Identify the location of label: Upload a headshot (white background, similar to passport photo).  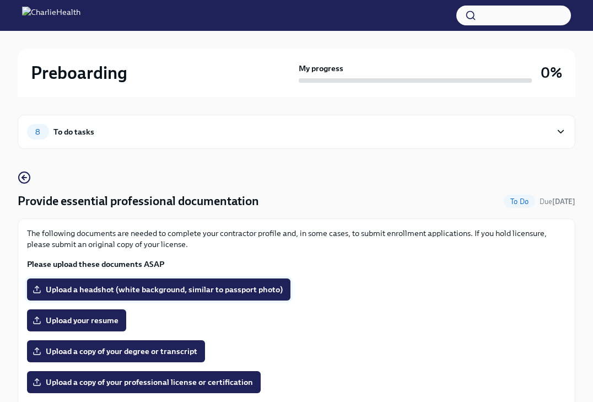
(159, 289).